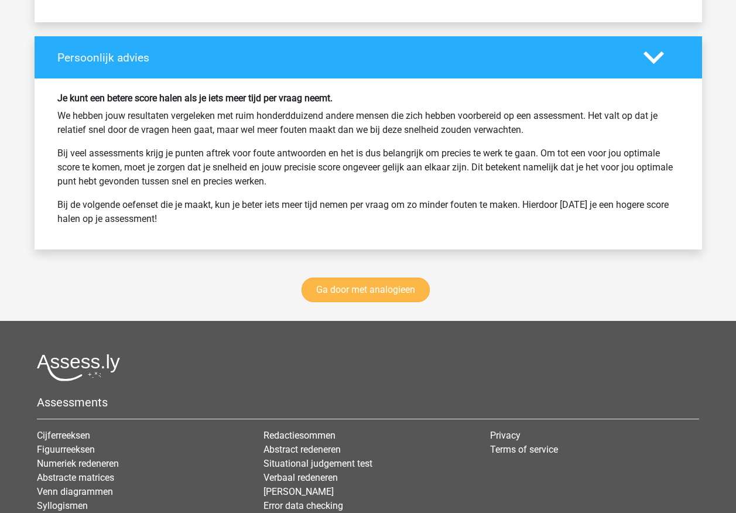  I want to click on a: Venn diagrammen, so click(75, 491).